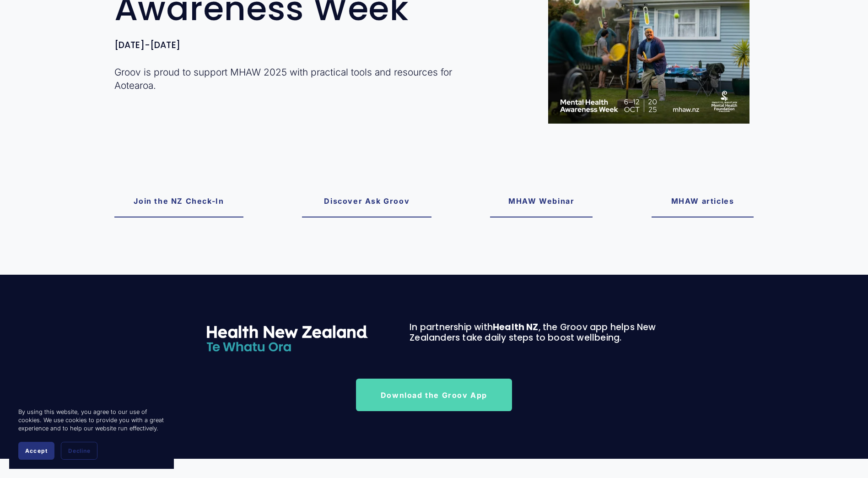  What do you see at coordinates (366, 201) in the screenshot?
I see `a: Discover Ask Groov` at bounding box center [366, 201].